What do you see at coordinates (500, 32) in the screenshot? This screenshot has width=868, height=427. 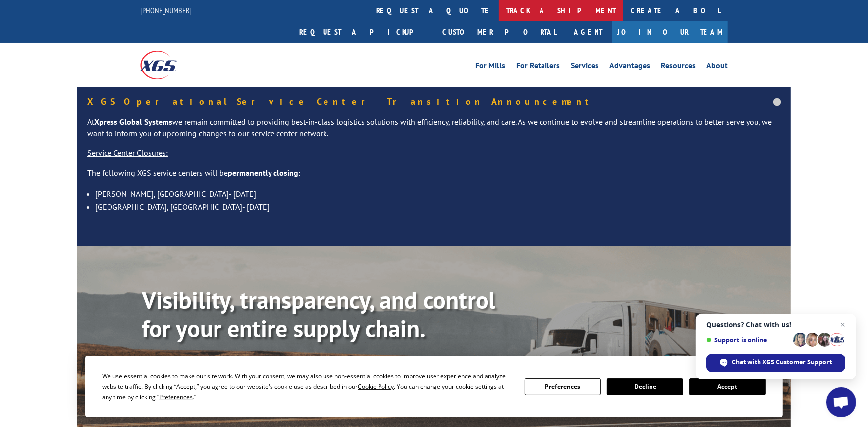 I see `a: Customer Portal` at bounding box center [500, 32].